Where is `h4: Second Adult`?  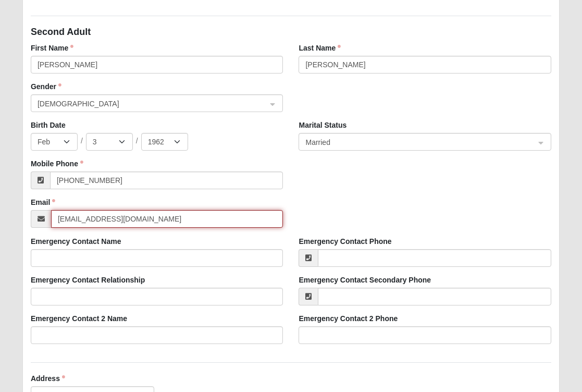
h4: Second Adult is located at coordinates (291, 32).